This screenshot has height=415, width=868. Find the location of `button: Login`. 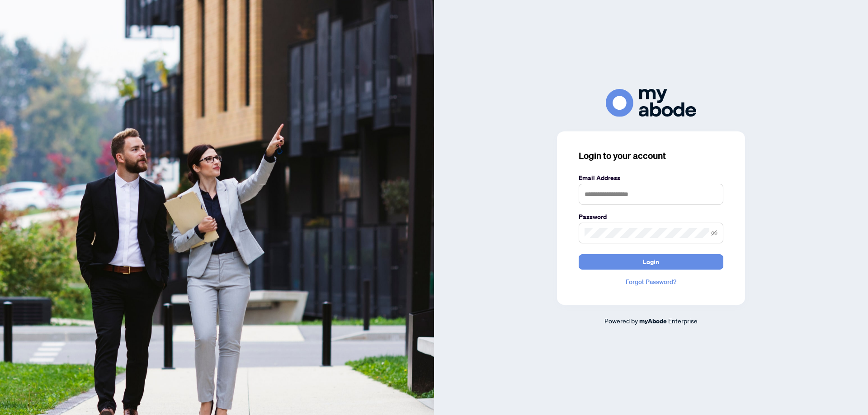

button: Login is located at coordinates (651, 262).